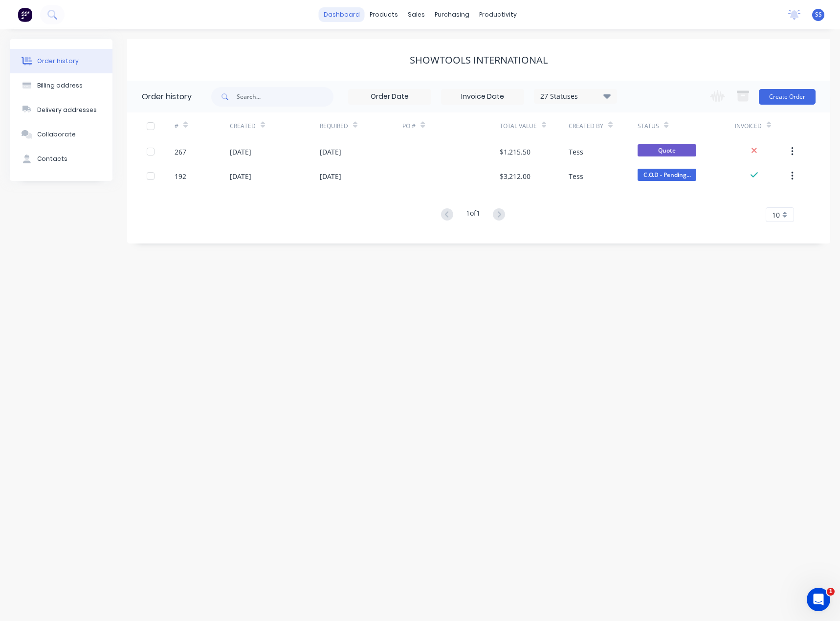  What do you see at coordinates (389, 97) in the screenshot?
I see `input: Order Date` at bounding box center [389, 97].